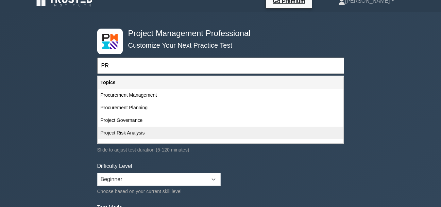 The width and height of the screenshot is (441, 207). Describe the element at coordinates (221, 107) in the screenshot. I see `div: Procurement Planning` at that location.